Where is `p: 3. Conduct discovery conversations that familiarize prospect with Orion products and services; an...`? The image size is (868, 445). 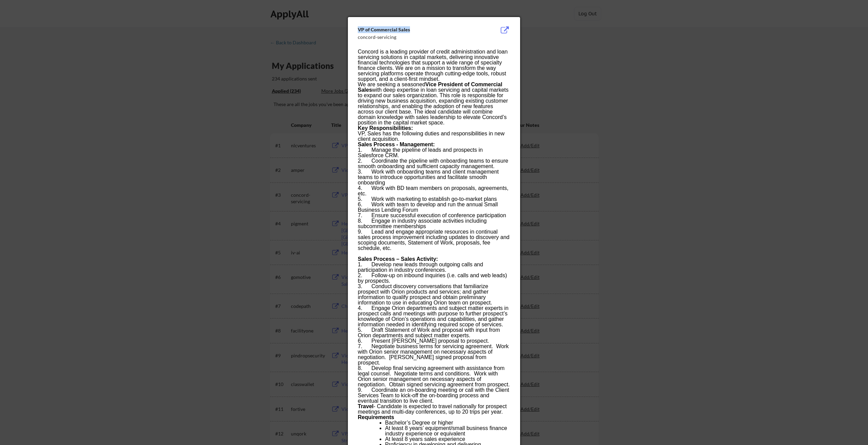 p: 3. Conduct discovery conversations that familiarize prospect with Orion products and services; an... is located at coordinates (434, 294).